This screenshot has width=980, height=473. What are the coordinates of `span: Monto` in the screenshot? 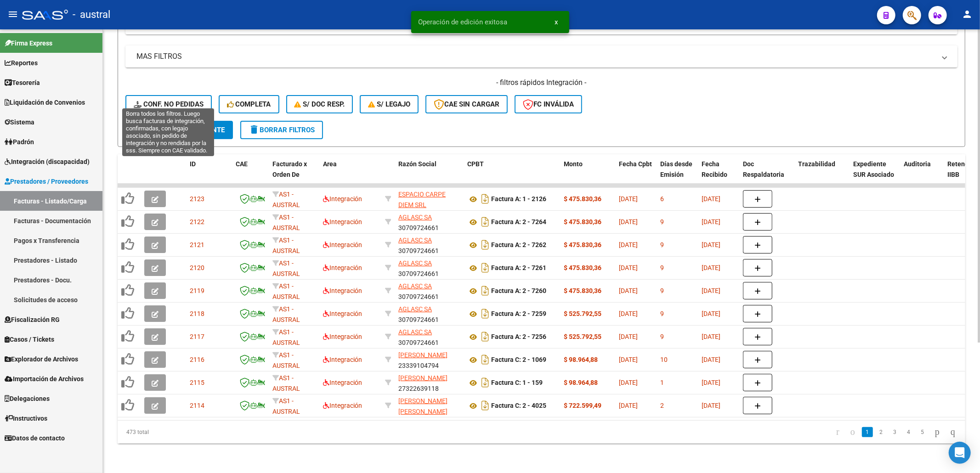 It's located at (573, 164).